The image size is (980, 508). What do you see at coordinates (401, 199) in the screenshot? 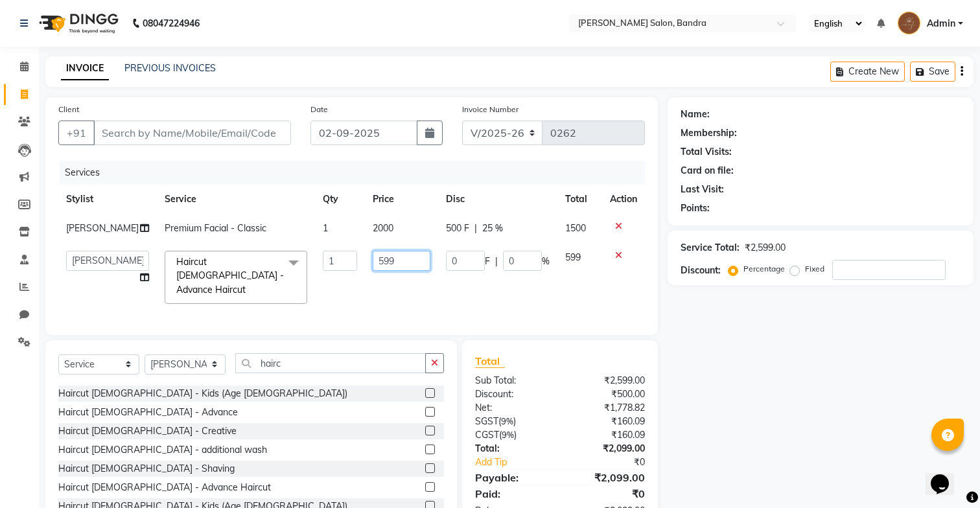
I see `th: Price` at bounding box center [401, 199].